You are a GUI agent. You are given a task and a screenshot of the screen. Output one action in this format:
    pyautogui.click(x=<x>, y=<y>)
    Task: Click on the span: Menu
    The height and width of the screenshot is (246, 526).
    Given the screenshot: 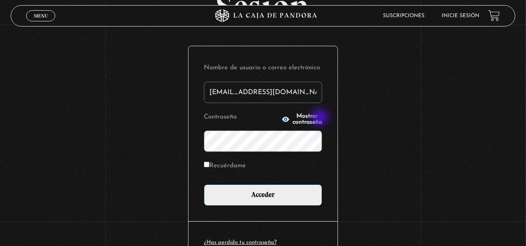 What is the action you would take?
    pyautogui.click(x=41, y=16)
    